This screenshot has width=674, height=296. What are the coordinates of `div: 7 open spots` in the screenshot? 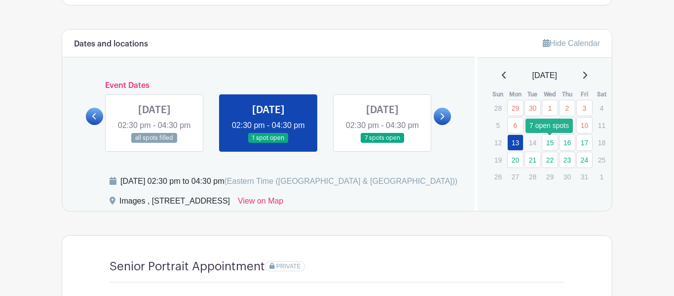 It's located at (549, 125).